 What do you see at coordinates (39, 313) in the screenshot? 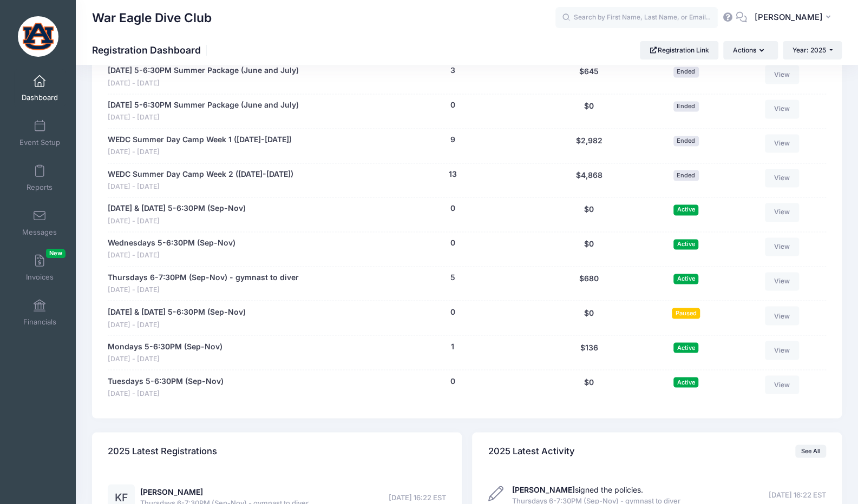
I see `a: Financials` at bounding box center [39, 313].